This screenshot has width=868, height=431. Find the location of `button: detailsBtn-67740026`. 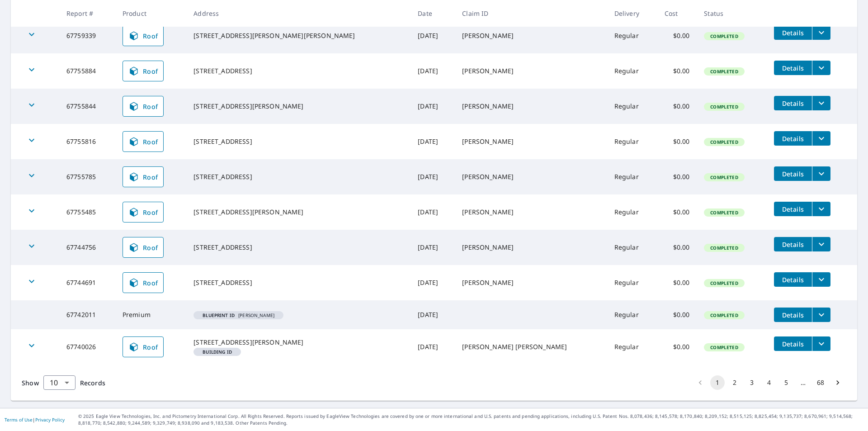

button: detailsBtn-67740026 is located at coordinates (793, 344).